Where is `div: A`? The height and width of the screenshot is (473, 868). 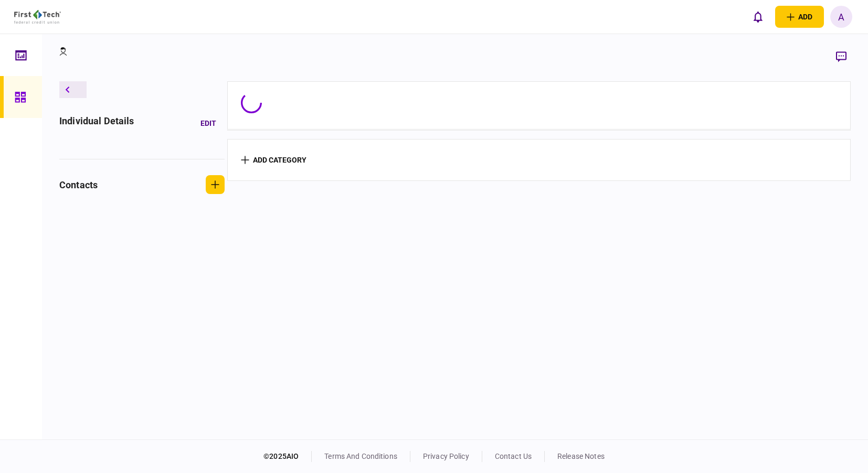 div: A is located at coordinates (841, 17).